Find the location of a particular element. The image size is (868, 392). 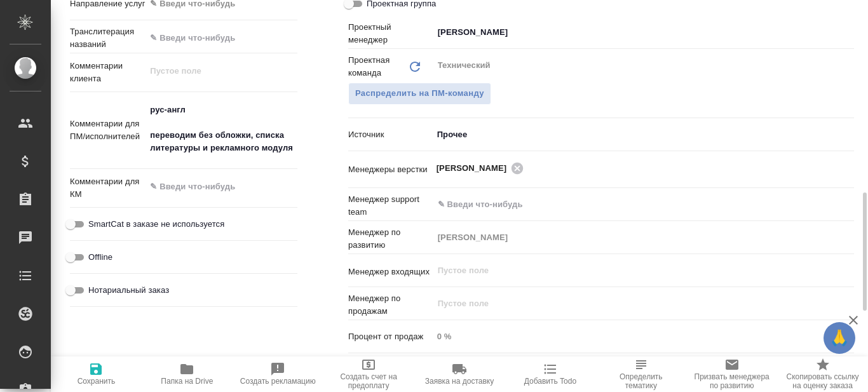

button: Создать рекламацию is located at coordinates (278, 374).